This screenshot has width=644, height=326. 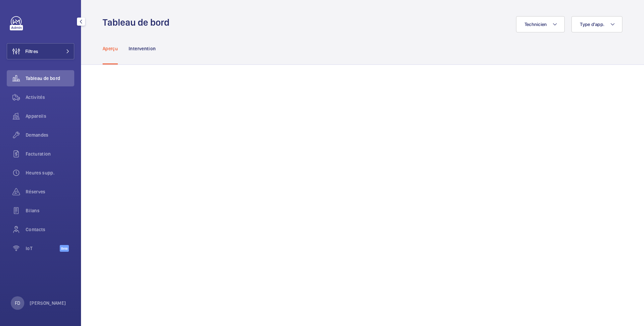 I want to click on p: FD, so click(x=17, y=303).